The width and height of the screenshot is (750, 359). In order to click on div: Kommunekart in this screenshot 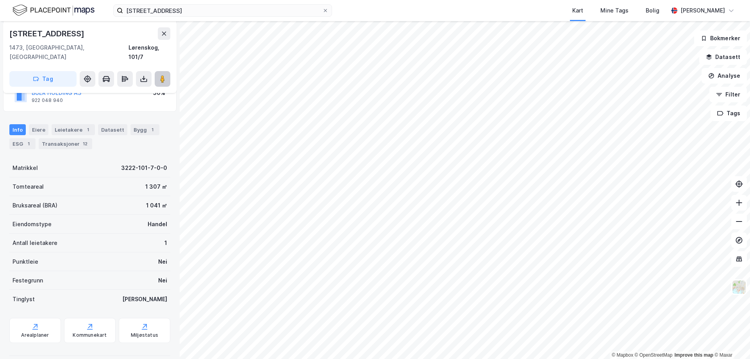, I will do `click(90, 335)`.